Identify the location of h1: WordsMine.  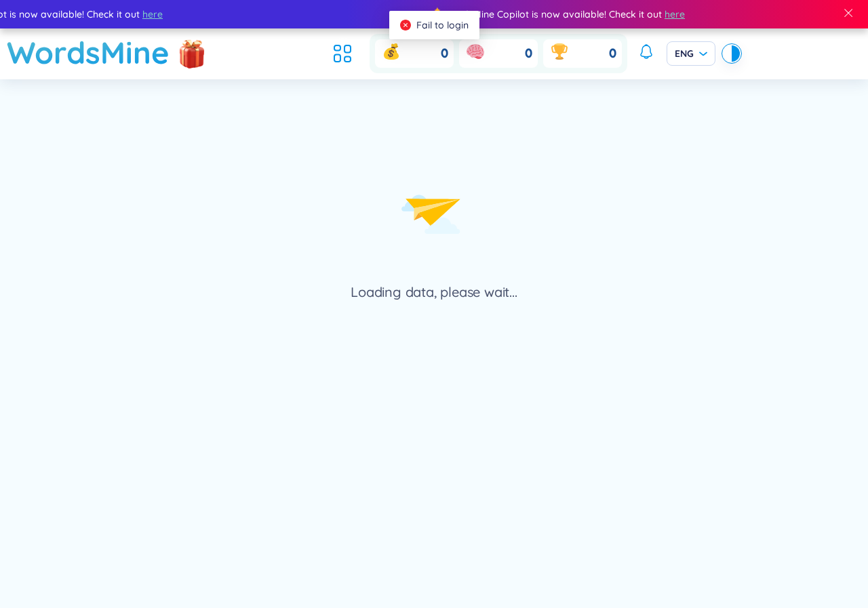
(88, 52).